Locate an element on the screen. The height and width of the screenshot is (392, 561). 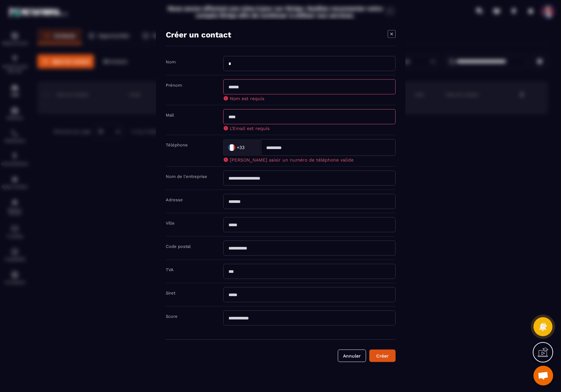
label: Siret is located at coordinates (170, 293).